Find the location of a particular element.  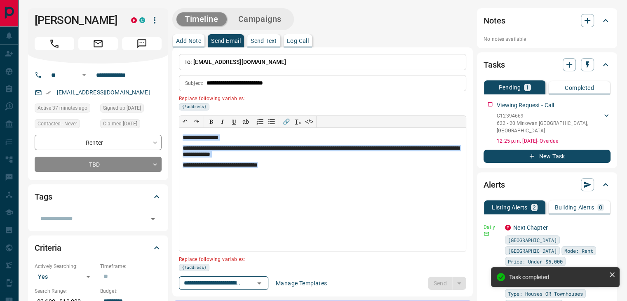

p: Completed is located at coordinates (579, 88).